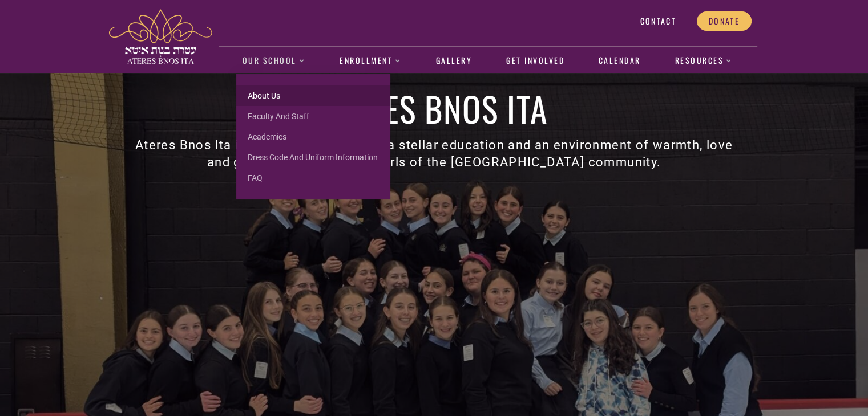 Image resolution: width=868 pixels, height=416 pixels. I want to click on a: Get Involved, so click(535, 61).